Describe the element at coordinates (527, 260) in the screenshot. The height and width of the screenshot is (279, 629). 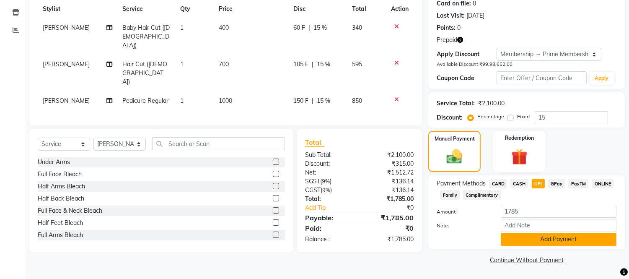
I see `a: Continue Without Payment` at that location.